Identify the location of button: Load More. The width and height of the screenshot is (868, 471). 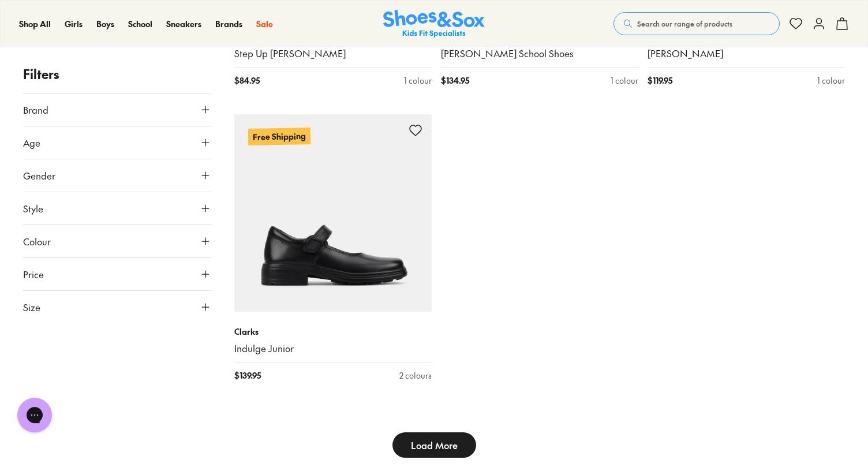
(434, 444).